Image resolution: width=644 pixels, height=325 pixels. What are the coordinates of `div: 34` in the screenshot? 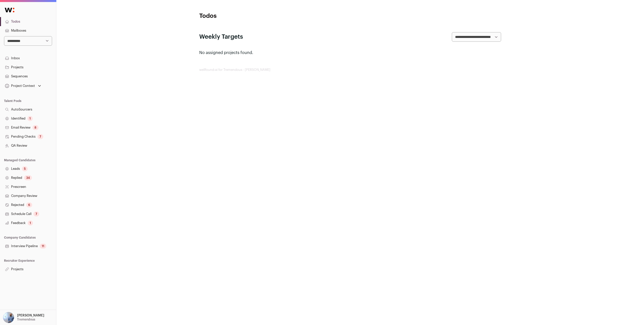 It's located at (28, 178).